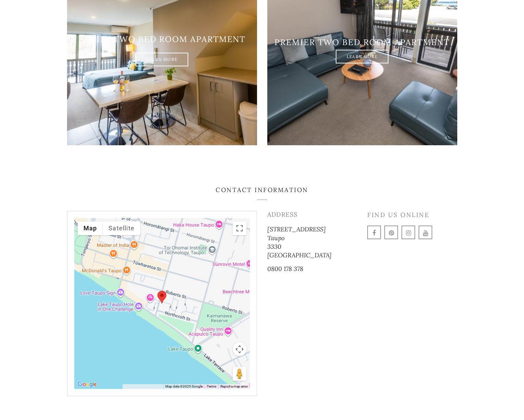 The image size is (524, 420). What do you see at coordinates (234, 386) in the screenshot?
I see `a: Report a map error` at bounding box center [234, 386].